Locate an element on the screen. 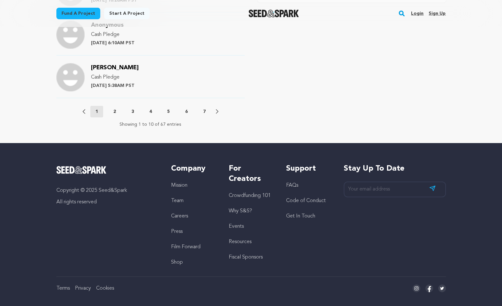 This screenshot has height=306, width=502. button: 4 is located at coordinates (151, 112).